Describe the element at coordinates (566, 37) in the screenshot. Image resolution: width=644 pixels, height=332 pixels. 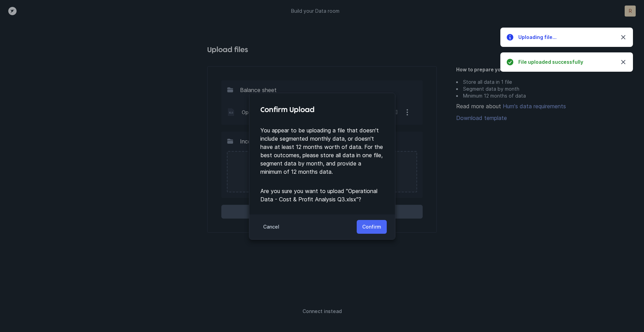
I see `h5: Uploading file...` at that location.